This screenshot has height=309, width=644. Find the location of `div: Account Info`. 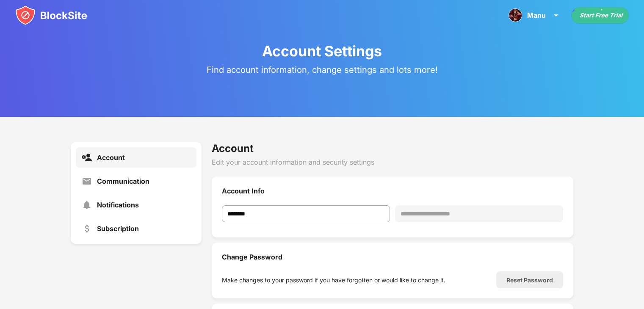

div: Account Info is located at coordinates (392, 191).